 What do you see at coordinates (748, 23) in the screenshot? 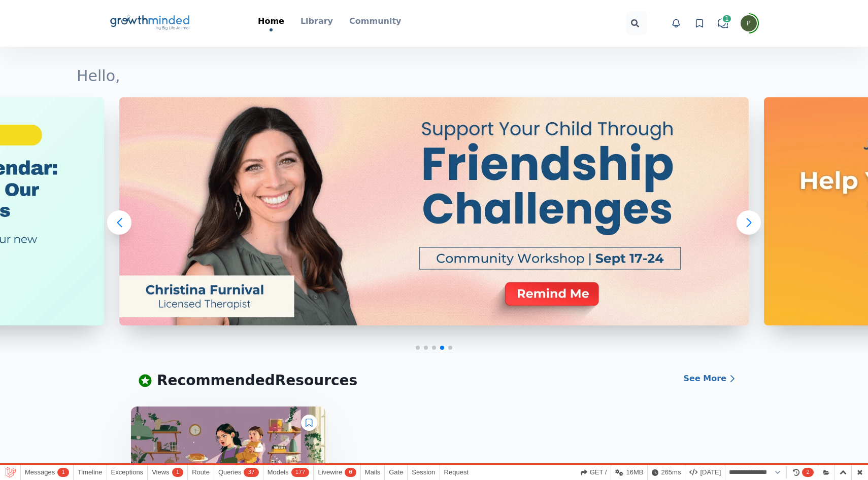
I see `div: Progessional` at bounding box center [748, 23].